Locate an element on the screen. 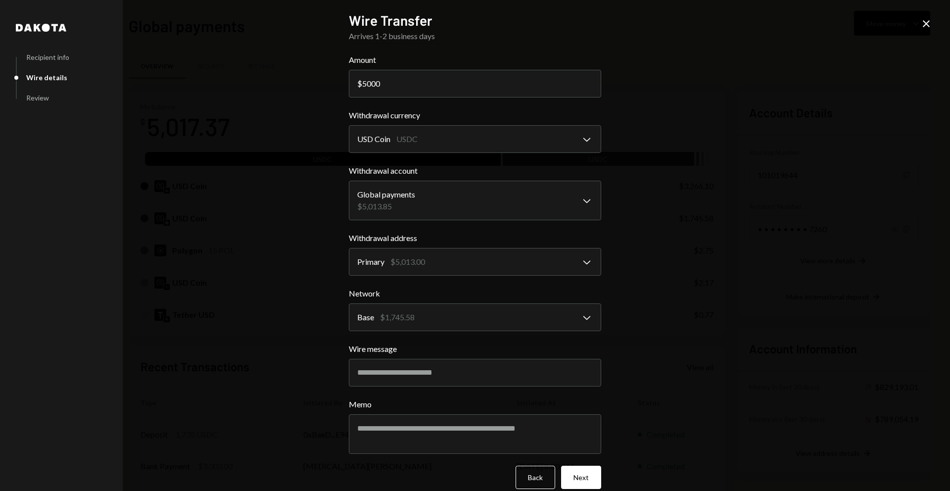  button: Withdrawal currency is located at coordinates (475, 139).